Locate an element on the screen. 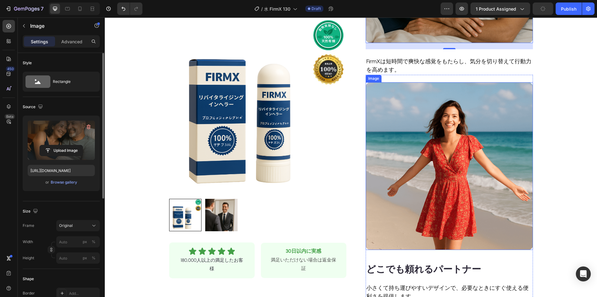  div: Add... is located at coordinates (84, 293).